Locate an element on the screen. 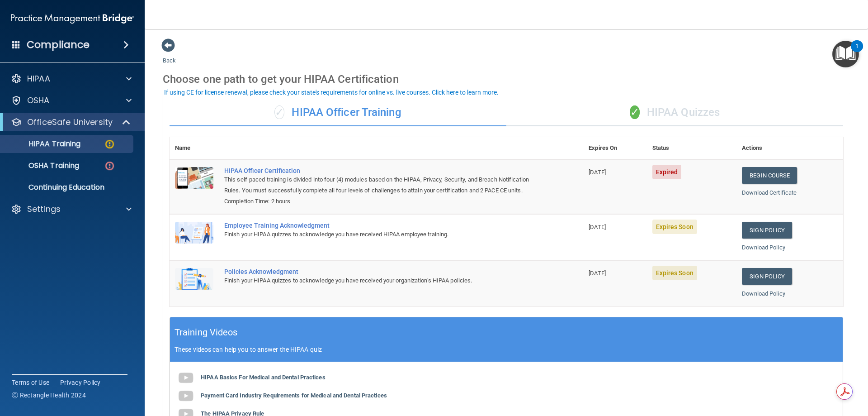 The width and height of the screenshot is (868, 416). a: Begin Course is located at coordinates (770, 175).